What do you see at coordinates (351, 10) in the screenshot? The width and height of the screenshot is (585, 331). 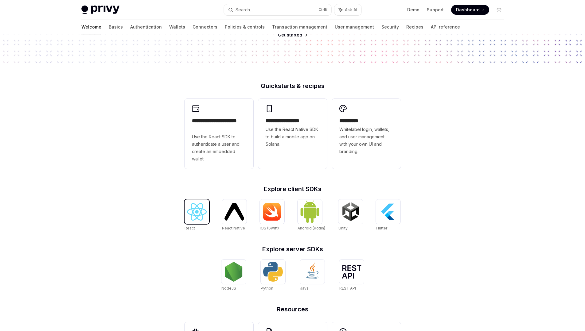 I see `span: Ask AI` at bounding box center [351, 10].